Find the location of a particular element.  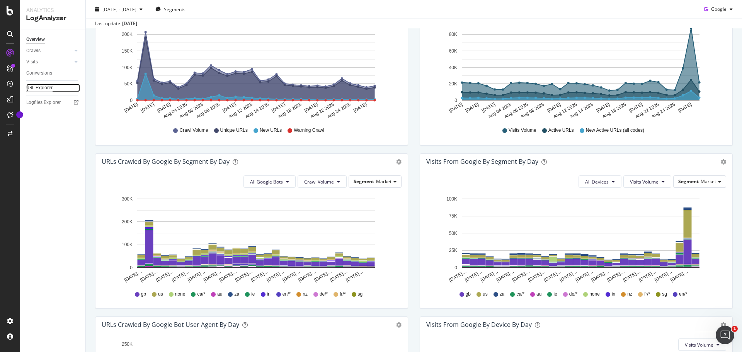

a: URL Explorer is located at coordinates (53, 88).